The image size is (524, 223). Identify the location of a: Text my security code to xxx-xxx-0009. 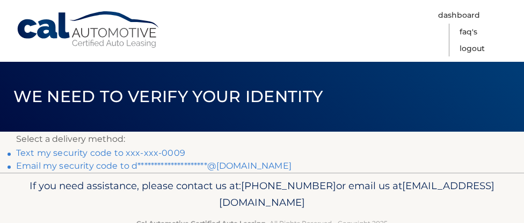
(100, 152).